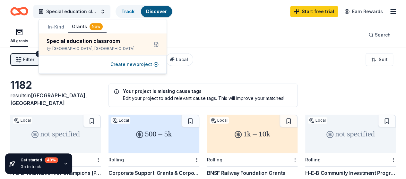 This screenshot has height=179, width=406. What do you see at coordinates (128, 11) in the screenshot?
I see `a: Track` at bounding box center [128, 11].